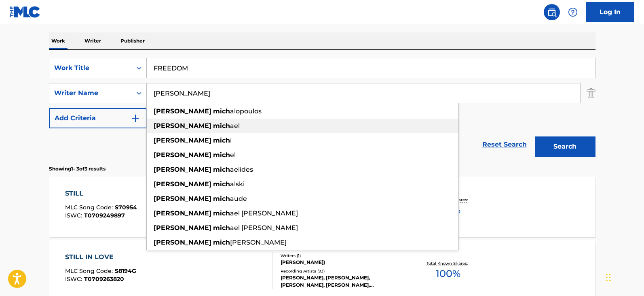  What do you see at coordinates (504, 145) in the screenshot?
I see `a: Reset Search` at bounding box center [504, 145].